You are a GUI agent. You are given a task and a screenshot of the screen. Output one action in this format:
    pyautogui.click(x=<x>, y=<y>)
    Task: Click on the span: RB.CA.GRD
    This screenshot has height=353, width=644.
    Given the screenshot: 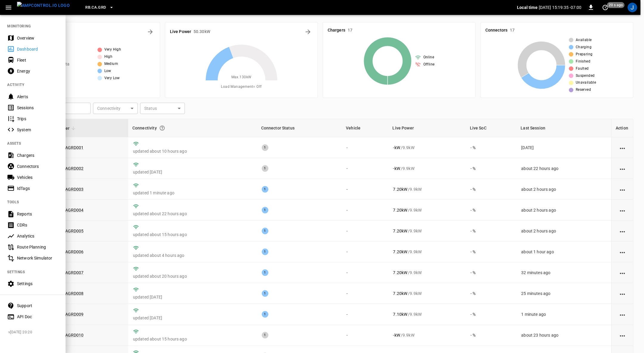 What is the action you would take?
    pyautogui.click(x=95, y=8)
    